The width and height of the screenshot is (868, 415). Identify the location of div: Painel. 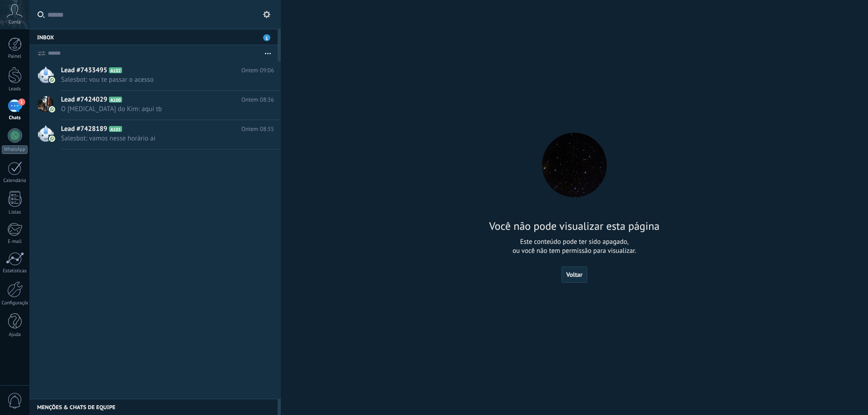
(15, 57).